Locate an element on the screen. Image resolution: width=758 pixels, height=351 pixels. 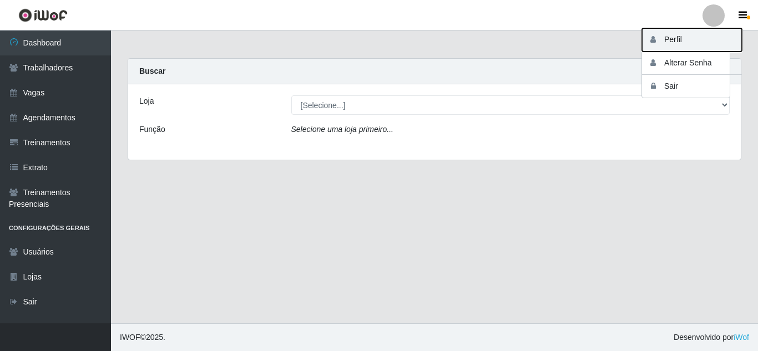
strong: Buscar is located at coordinates (152, 71).